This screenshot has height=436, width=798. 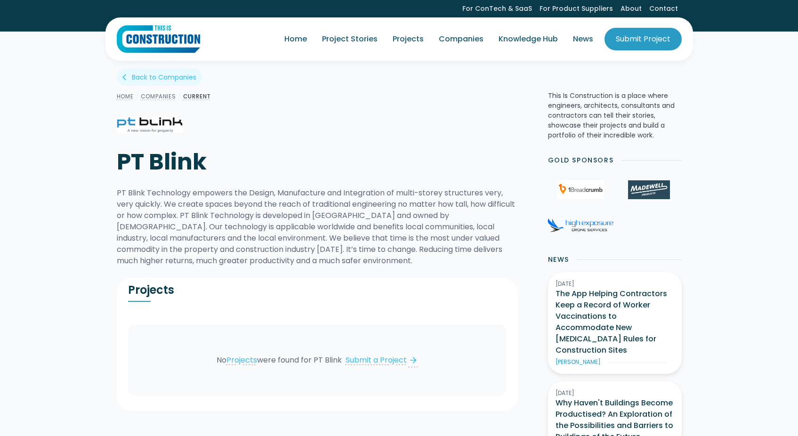 What do you see at coordinates (615, 115) in the screenshot?
I see `p: This Is Construction is a place where engineers, architects, consultants and contractors can tell...` at bounding box center [615, 115].